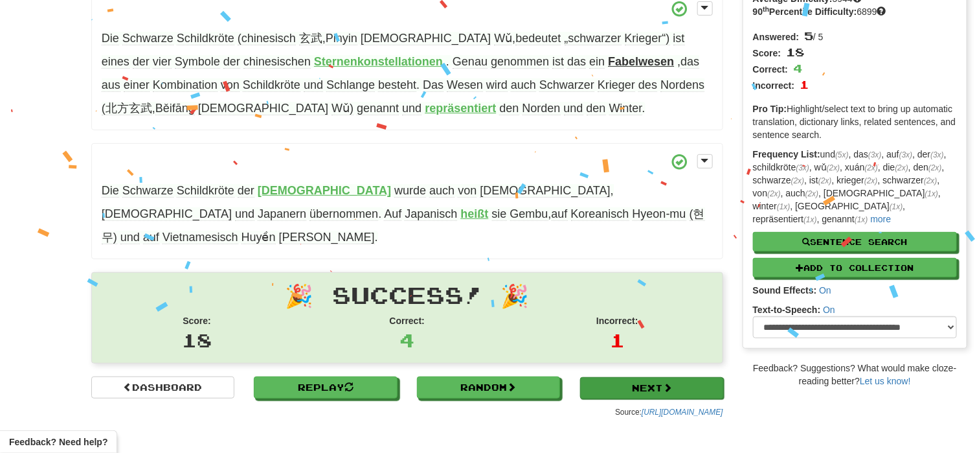 This screenshot has height=453, width=977. I want to click on a: Random, so click(489, 387).